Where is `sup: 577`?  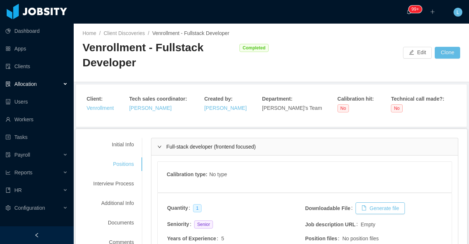 sup: 577 is located at coordinates (415, 9).